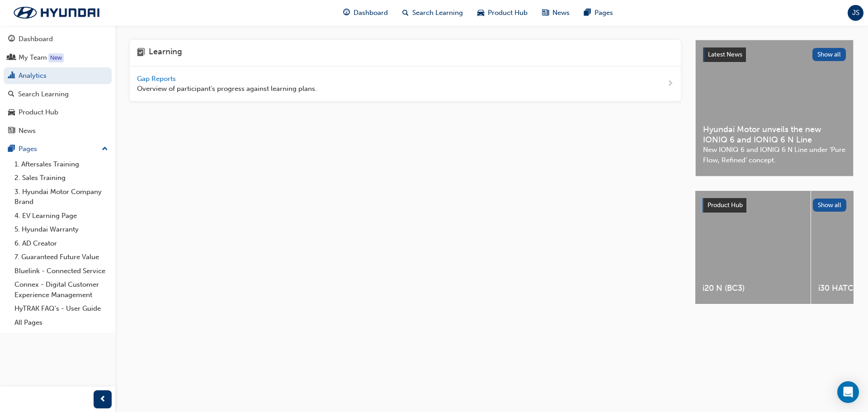  Describe the element at coordinates (43, 94) in the screenshot. I see `div: Search Learning` at that location.